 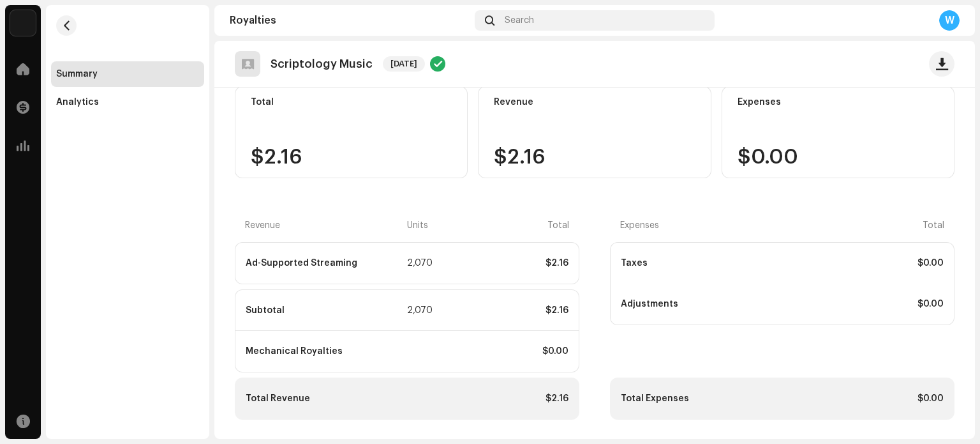 I want to click on div: Revenue, so click(x=325, y=225).